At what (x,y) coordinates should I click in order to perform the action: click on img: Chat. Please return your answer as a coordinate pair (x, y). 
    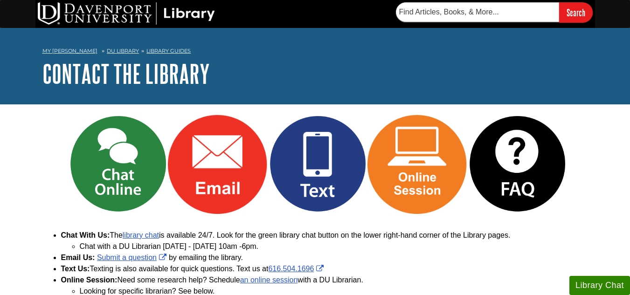
    Looking at the image, I should click on (118, 164).